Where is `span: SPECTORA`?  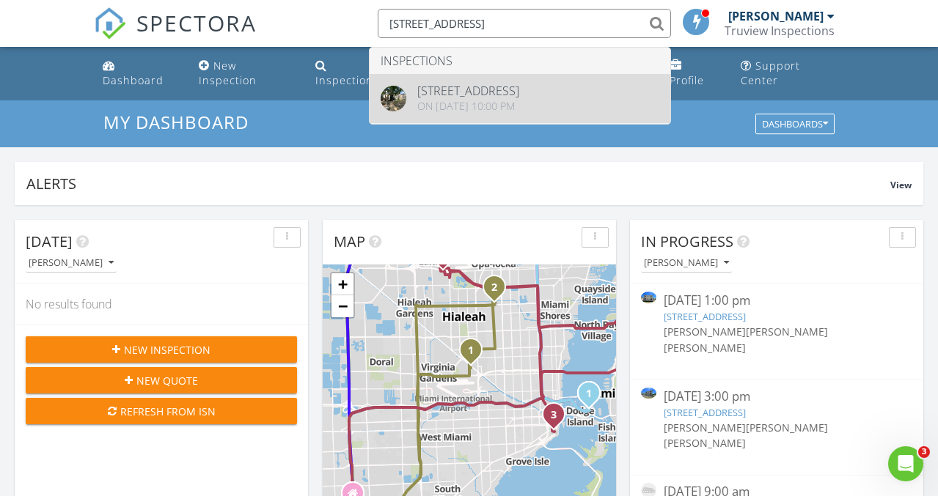
span: SPECTORA is located at coordinates (197, 23).